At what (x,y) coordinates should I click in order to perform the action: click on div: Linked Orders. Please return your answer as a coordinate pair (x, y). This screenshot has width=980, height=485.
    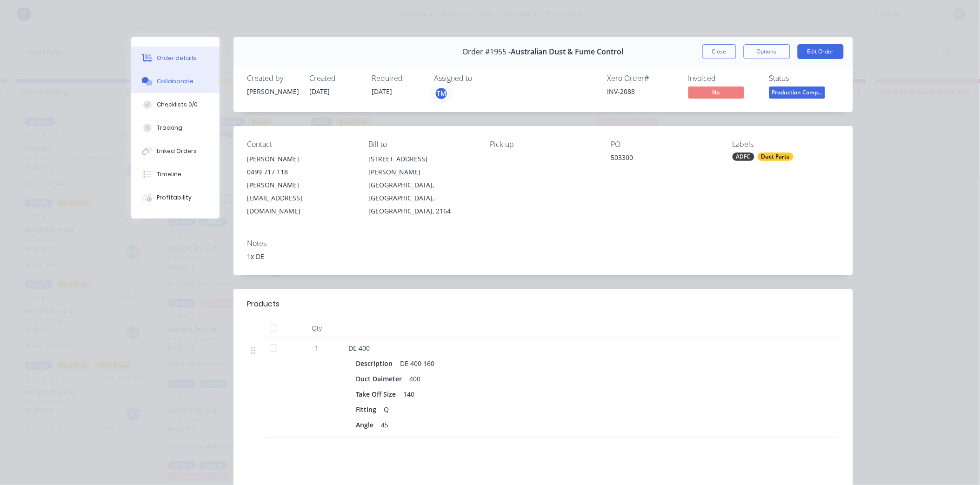
    Looking at the image, I should click on (177, 151).